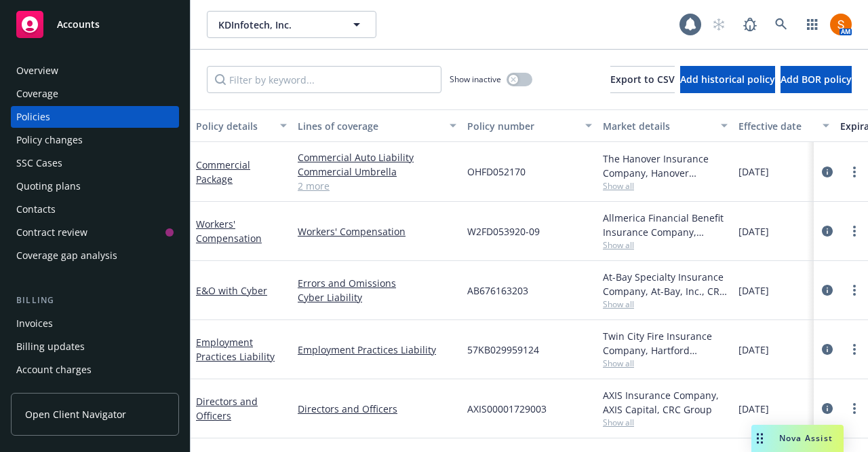 This screenshot has height=452, width=868. What do you see at coordinates (813, 24) in the screenshot?
I see `a: Switch app` at bounding box center [813, 24].